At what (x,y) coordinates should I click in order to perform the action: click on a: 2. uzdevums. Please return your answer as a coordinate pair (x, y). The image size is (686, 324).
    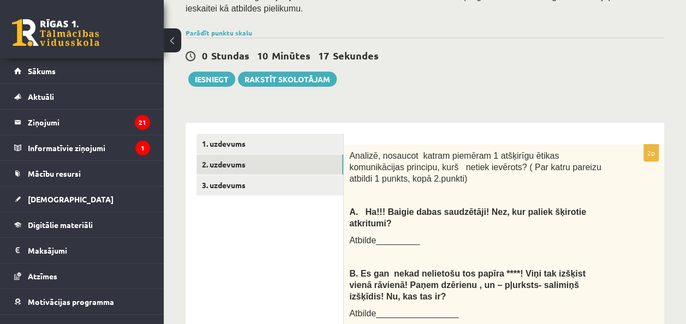
    Looking at the image, I should click on (270, 164).